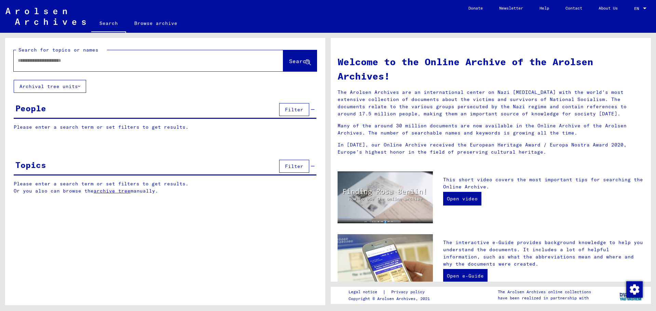  Describe the element at coordinates (366, 292) in the screenshot. I see `a: Legal notice` at that location.